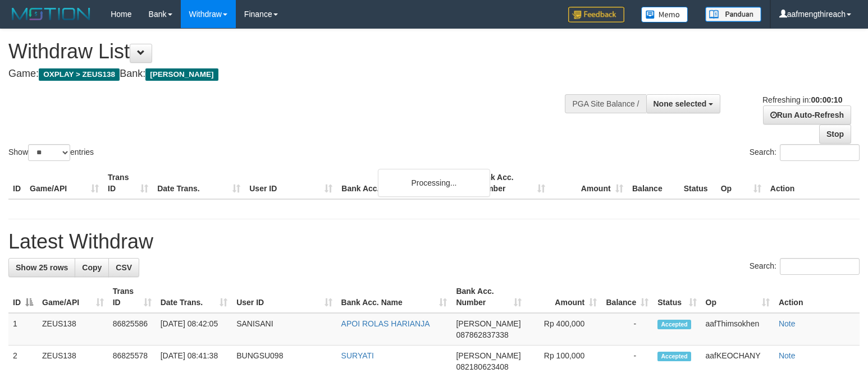 Image resolution: width=868 pixels, height=373 pixels. What do you see at coordinates (124, 268) in the screenshot?
I see `a: CSV` at bounding box center [124, 268].